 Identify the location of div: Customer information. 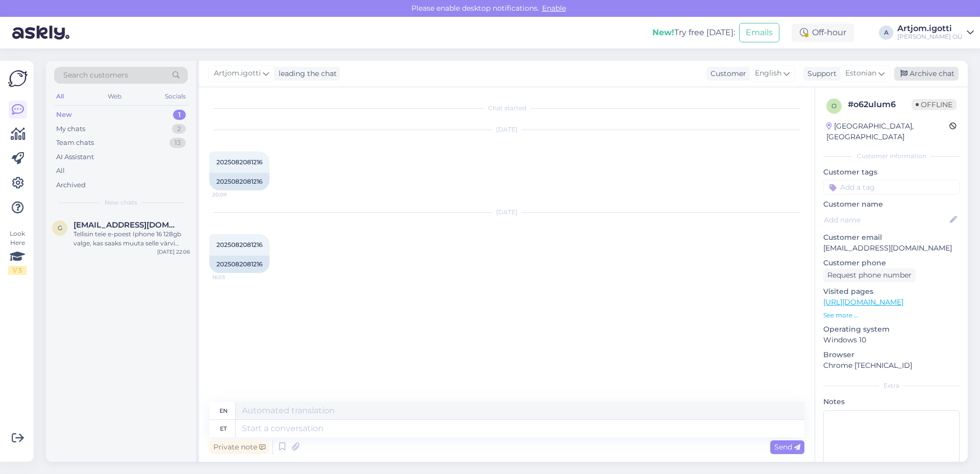
(891, 156).